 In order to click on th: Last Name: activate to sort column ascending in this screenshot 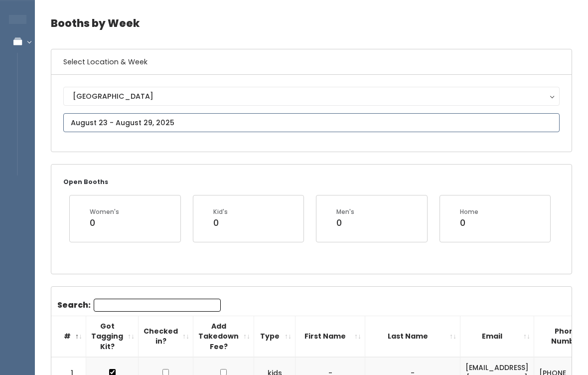, I will do `click(412, 336)`.